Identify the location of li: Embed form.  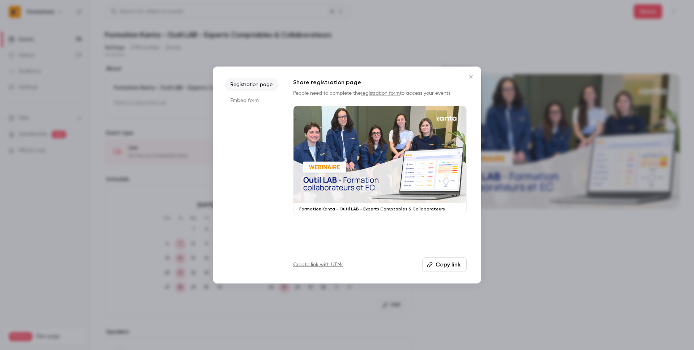
(252, 100).